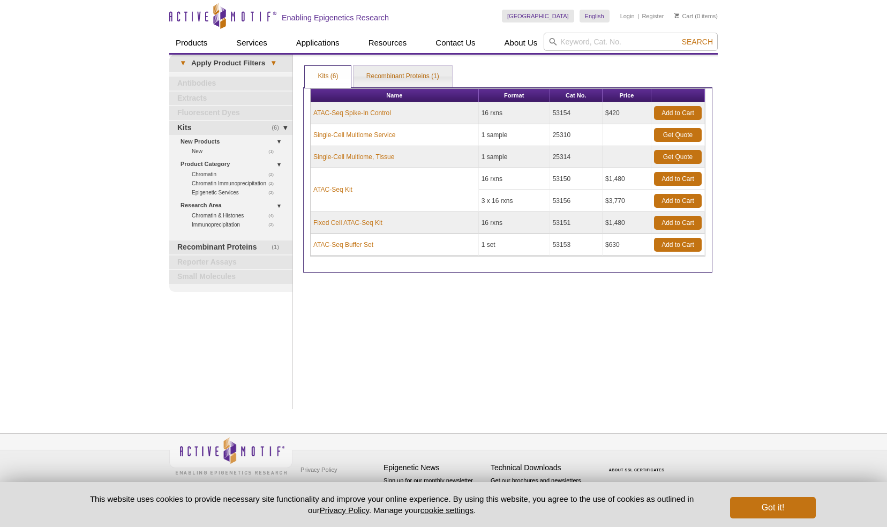 This screenshot has height=527, width=887. I want to click on td: 53150, so click(577, 179).